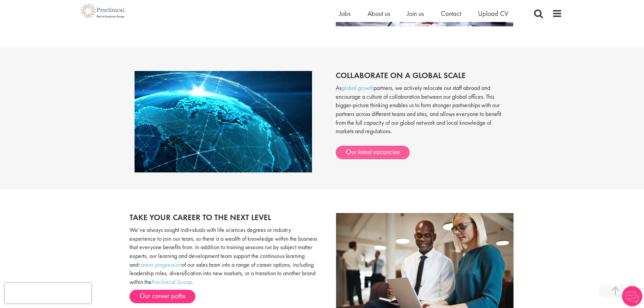 The image size is (644, 308). I want to click on img: Chatbot, so click(632, 296).